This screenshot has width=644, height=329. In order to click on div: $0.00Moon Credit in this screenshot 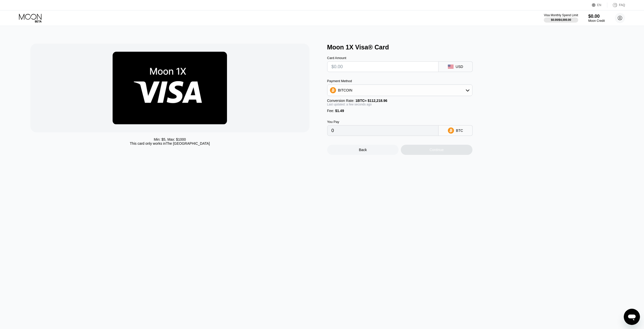, I will do `click(596, 18)`.